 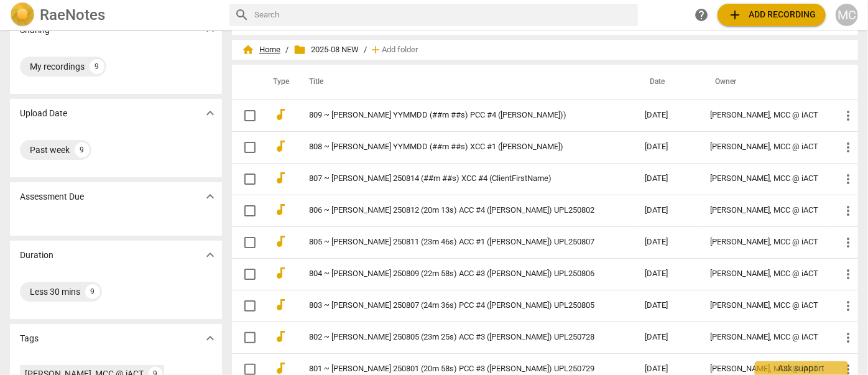 What do you see at coordinates (443, 15) in the screenshot?
I see `input: Search` at bounding box center [443, 15].